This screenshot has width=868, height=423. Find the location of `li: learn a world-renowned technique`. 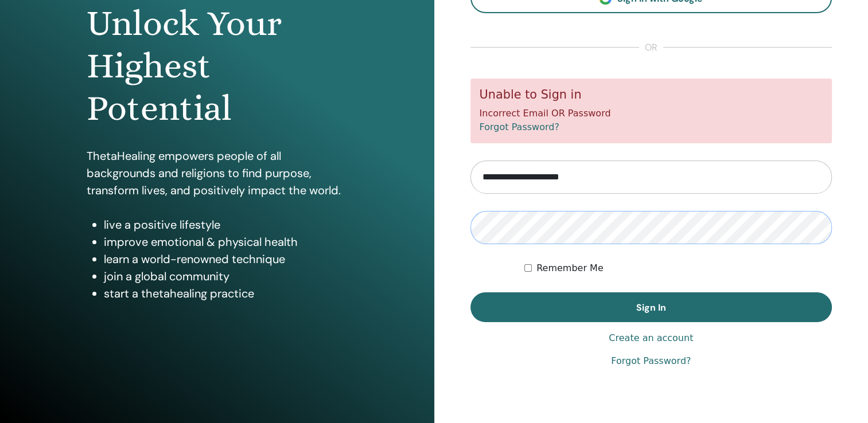

li: learn a world-renowned technique is located at coordinates (226, 259).